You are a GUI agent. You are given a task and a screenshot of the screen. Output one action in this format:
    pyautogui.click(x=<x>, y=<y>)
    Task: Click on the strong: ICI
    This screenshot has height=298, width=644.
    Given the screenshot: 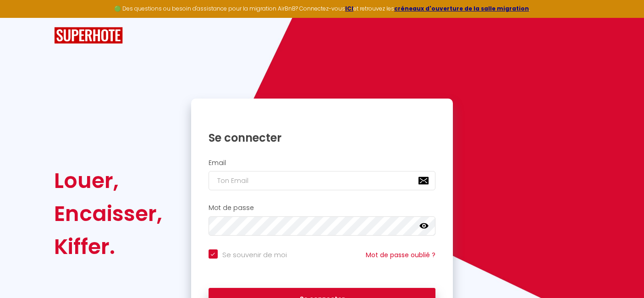 What is the action you would take?
    pyautogui.click(x=349, y=8)
    